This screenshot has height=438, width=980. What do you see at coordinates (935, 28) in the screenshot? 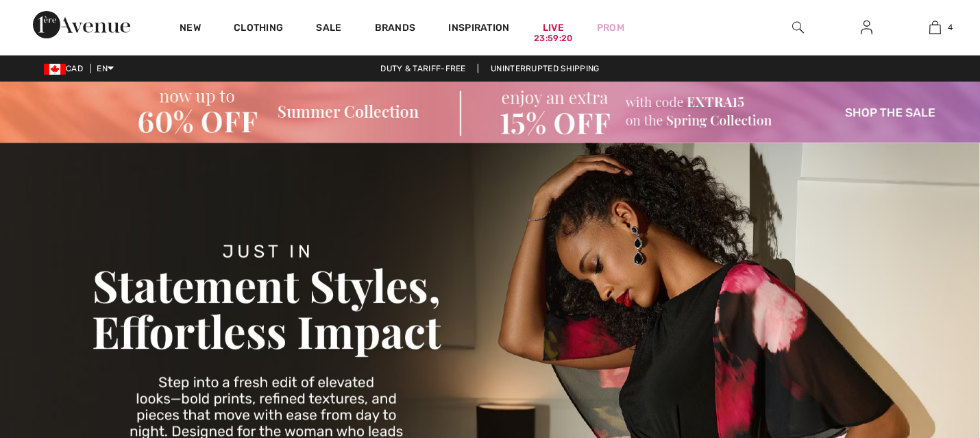
I see `a: 4` at bounding box center [935, 28].